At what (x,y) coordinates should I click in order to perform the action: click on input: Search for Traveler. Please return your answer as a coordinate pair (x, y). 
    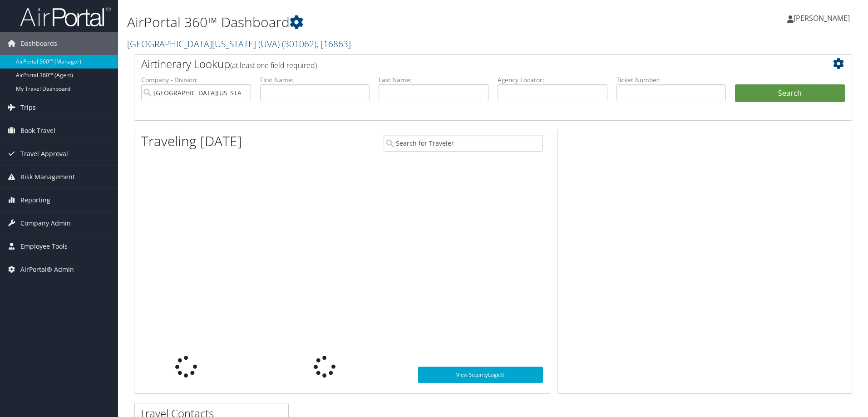
    Looking at the image, I should click on (463, 143).